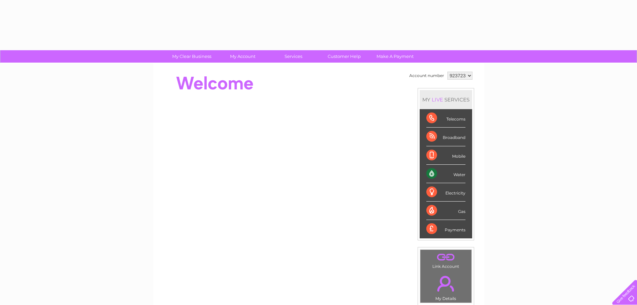 This screenshot has height=305, width=637. Describe the element at coordinates (427, 76) in the screenshot. I see `td: Account number` at that location.